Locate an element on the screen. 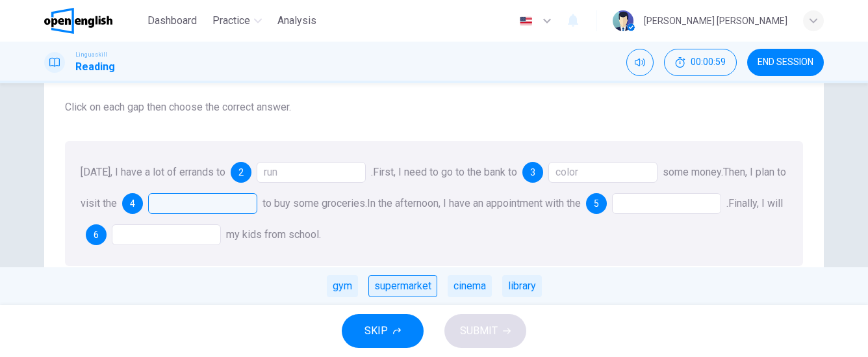 Image resolution: width=868 pixels, height=357 pixels. img: OpenEnglish logo is located at coordinates (78, 21).